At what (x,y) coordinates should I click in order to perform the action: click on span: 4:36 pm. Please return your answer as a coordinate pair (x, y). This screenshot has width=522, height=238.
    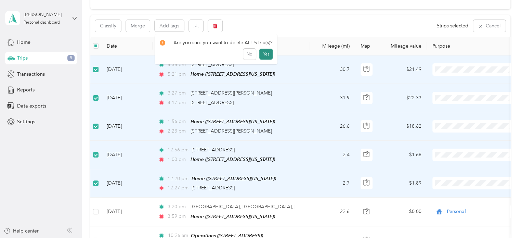
    Looking at the image, I should click on (177, 65).